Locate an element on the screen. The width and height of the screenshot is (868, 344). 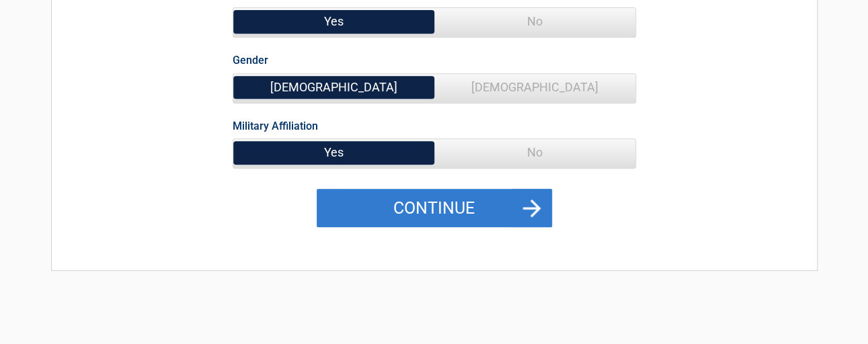
button: Continue is located at coordinates (434, 209).